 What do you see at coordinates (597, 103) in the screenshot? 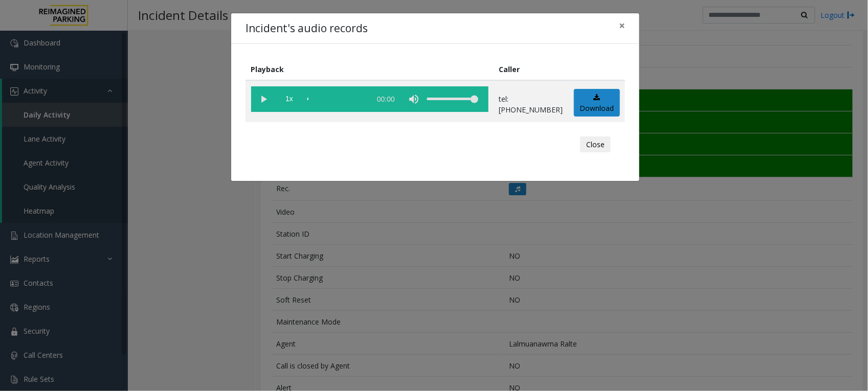
I see `a: Download` at bounding box center [597, 103].